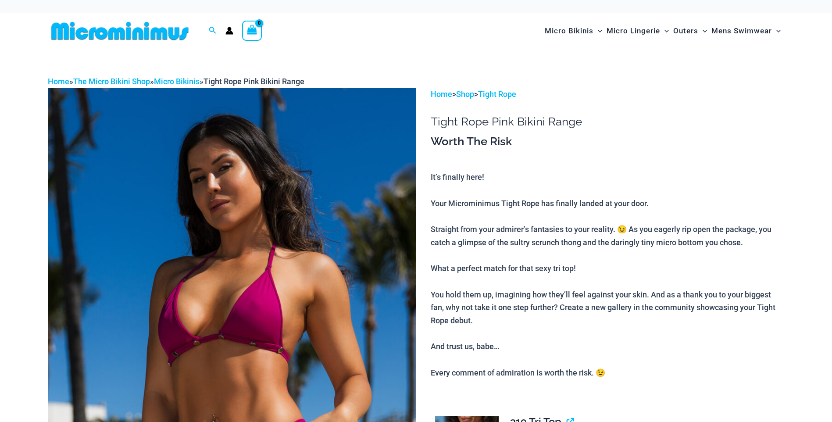 This screenshot has height=422, width=832. What do you see at coordinates (742, 31) in the screenshot?
I see `span: Mens Swimwear` at bounding box center [742, 31].